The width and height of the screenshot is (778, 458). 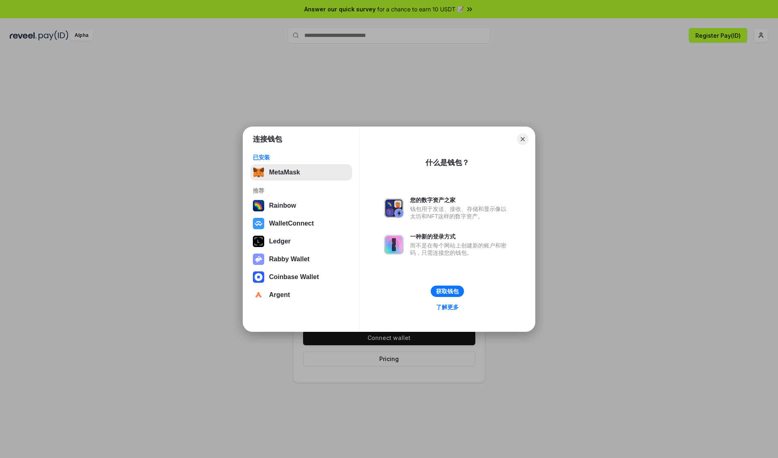 What do you see at coordinates (301, 157) in the screenshot?
I see `div: 已安装` at bounding box center [301, 157].